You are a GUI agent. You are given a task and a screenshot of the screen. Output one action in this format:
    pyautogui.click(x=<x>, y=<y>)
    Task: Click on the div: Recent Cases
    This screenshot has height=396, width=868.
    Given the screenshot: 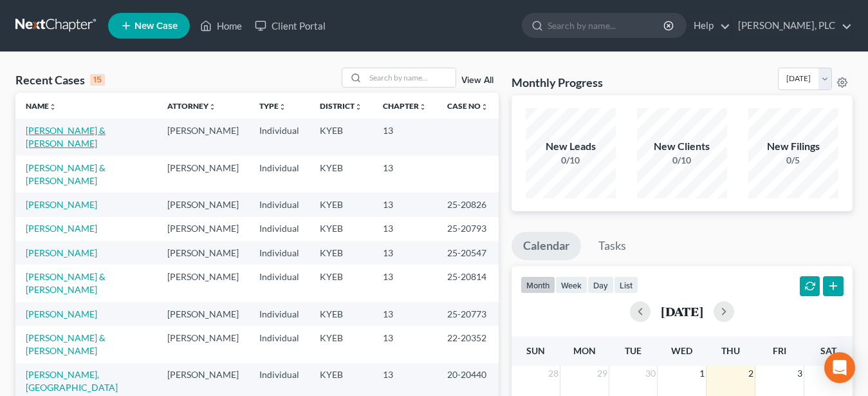 What is the action you would take?
    pyautogui.click(x=60, y=80)
    